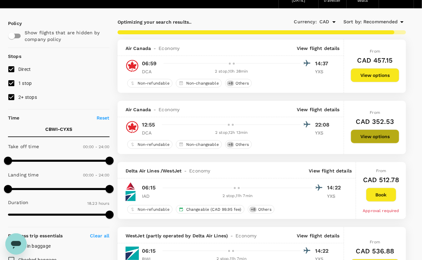 This screenshot has width=422, height=260. What do you see at coordinates (238, 196) in the screenshot?
I see `div: 2 stop , 11h 7min` at bounding box center [238, 196].